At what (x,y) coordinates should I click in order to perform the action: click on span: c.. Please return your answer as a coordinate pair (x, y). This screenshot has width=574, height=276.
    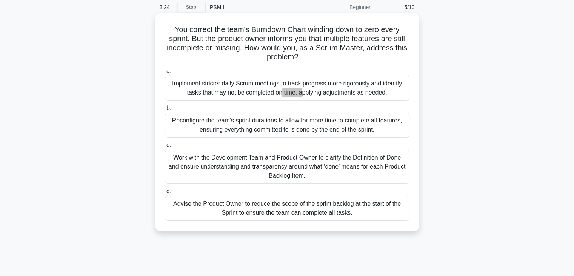
    Looking at the image, I should click on (169, 145).